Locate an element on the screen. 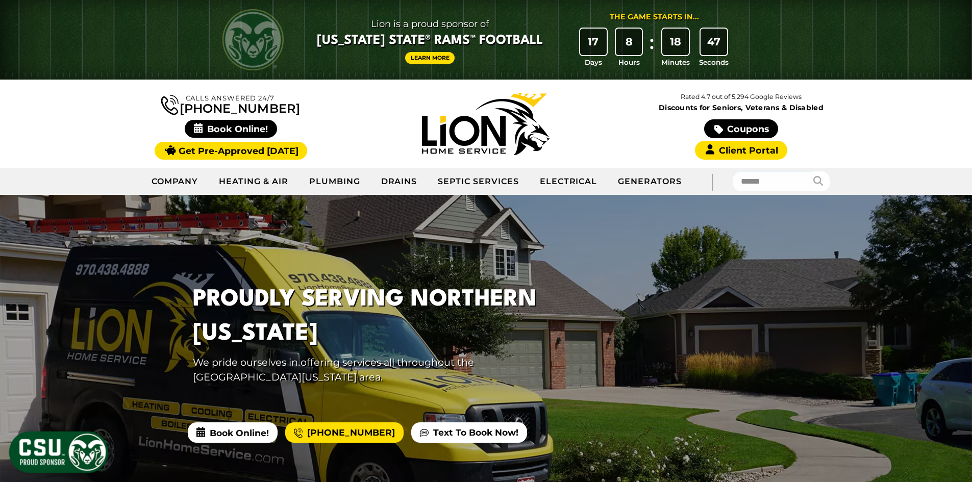 The width and height of the screenshot is (972, 482). a: Company is located at coordinates (175, 182).